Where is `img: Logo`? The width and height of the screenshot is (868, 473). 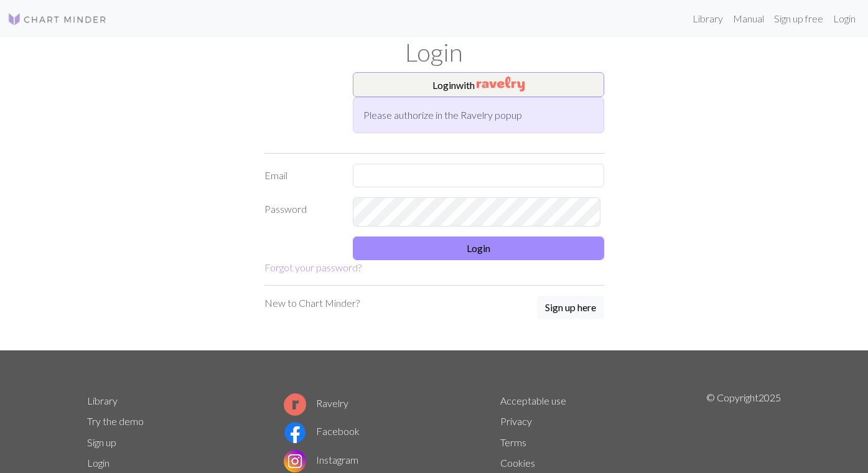 img: Logo is located at coordinates (57, 19).